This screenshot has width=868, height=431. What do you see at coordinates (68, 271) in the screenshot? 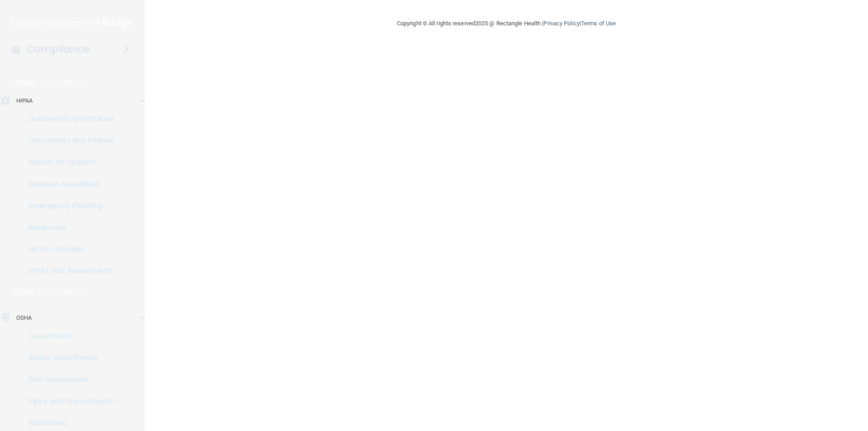
I see `p: HIPAA Risk Assessment` at bounding box center [68, 271].